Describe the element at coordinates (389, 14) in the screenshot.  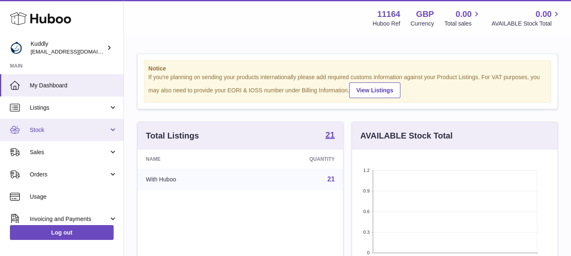
I see `strong: 11164` at that location.